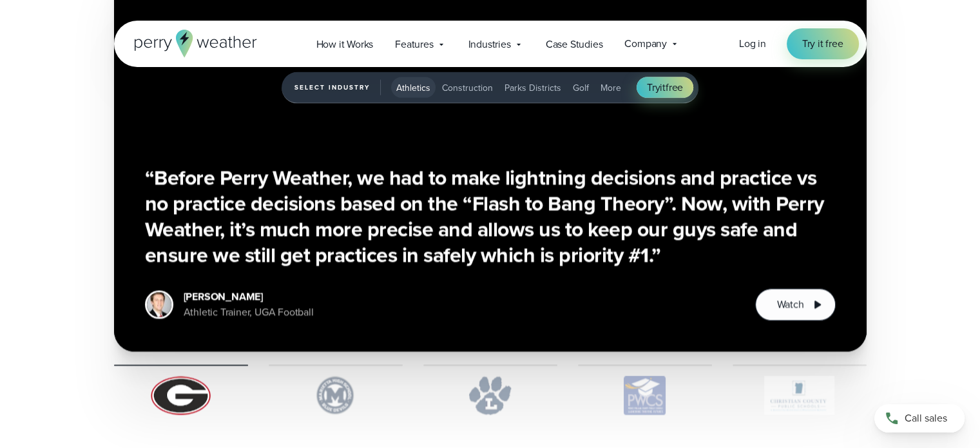 The image size is (980, 448). I want to click on span: How it Works, so click(345, 45).